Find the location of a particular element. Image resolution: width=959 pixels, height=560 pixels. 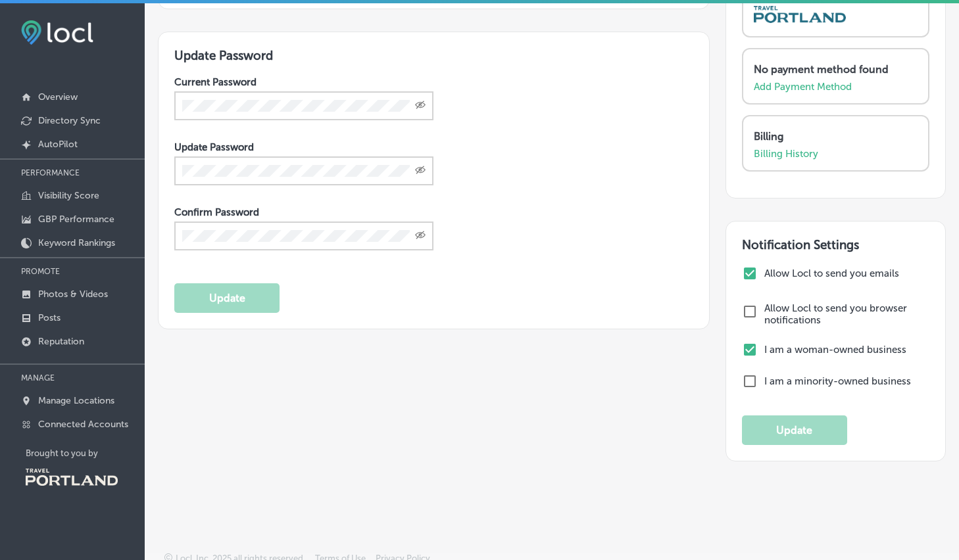

p: Manage Locations is located at coordinates (76, 400).